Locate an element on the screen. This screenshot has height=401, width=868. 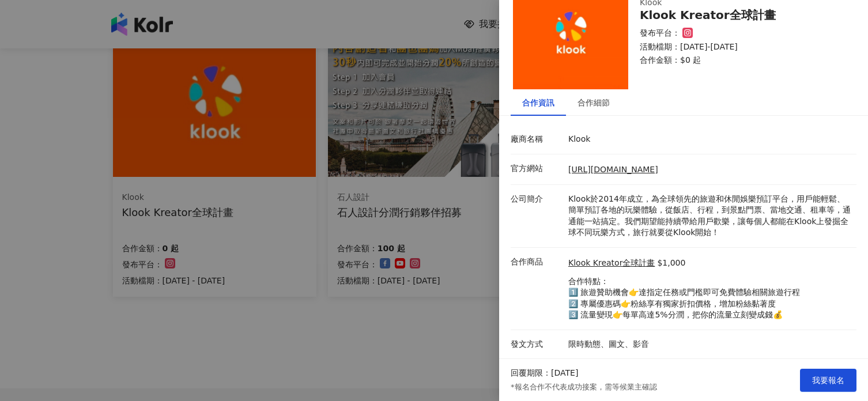
span: 我要報名 is located at coordinates (828, 381).